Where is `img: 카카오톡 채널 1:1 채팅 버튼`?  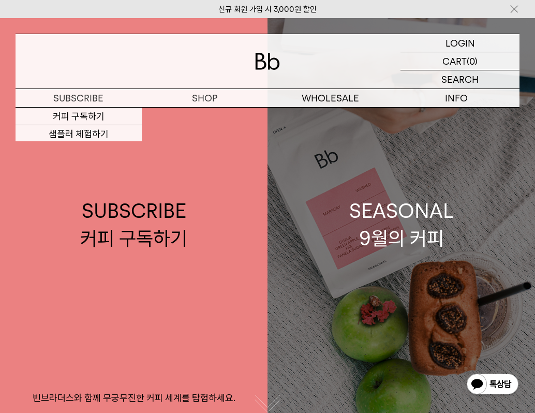 img: 카카오톡 채널 1:1 채팅 버튼 is located at coordinates (493, 385).